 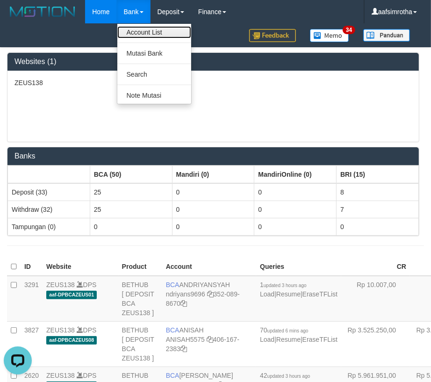 What do you see at coordinates (185, 339) in the screenshot?
I see `a: ANISAH5575` at bounding box center [185, 339].